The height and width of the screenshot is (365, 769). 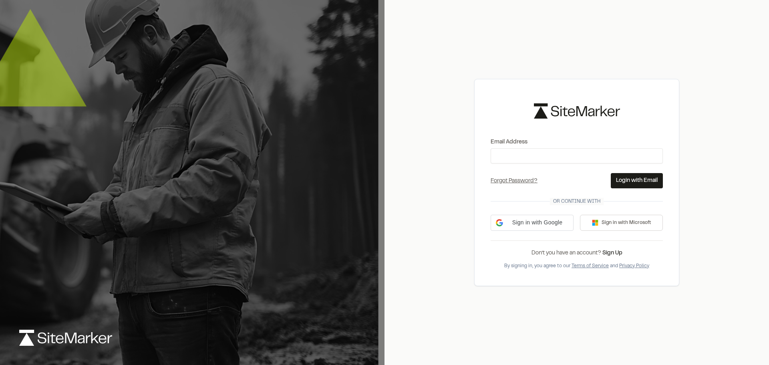 I want to click on a: Forgot Password?, so click(x=514, y=181).